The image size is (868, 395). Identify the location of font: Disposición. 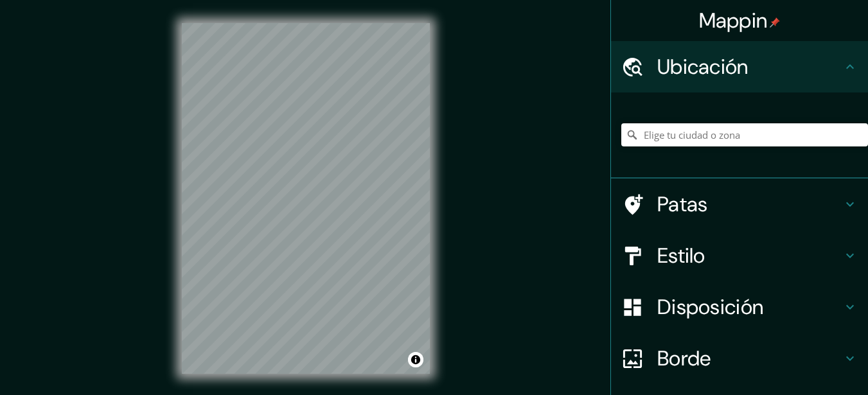
(710, 307).